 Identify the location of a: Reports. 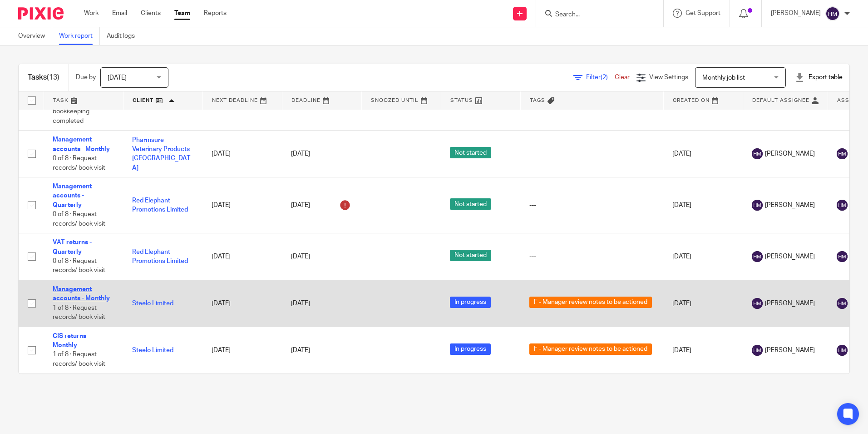
(215, 13).